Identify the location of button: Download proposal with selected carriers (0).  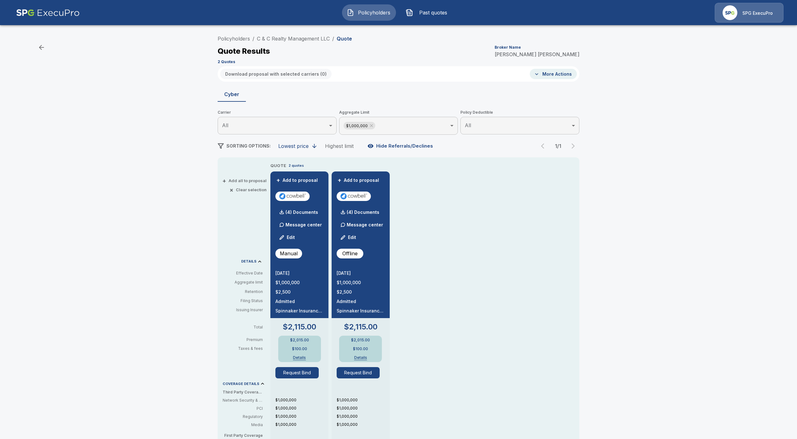
(276, 74).